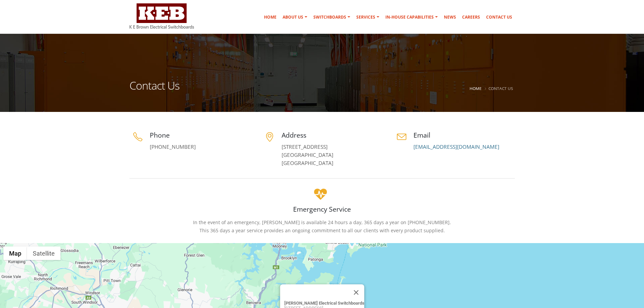  Describe the element at coordinates (44, 253) in the screenshot. I see `button: Show satellite imagery` at that location.